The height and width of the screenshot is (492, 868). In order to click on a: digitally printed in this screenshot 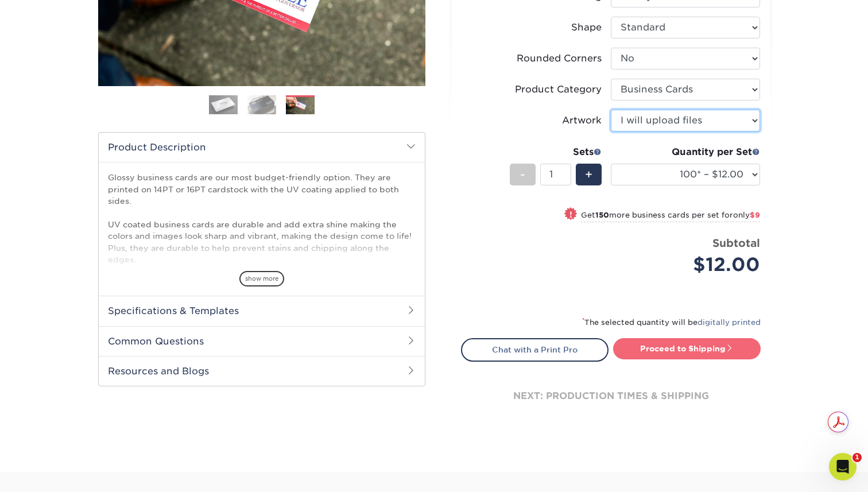, I will do `click(729, 322)`.